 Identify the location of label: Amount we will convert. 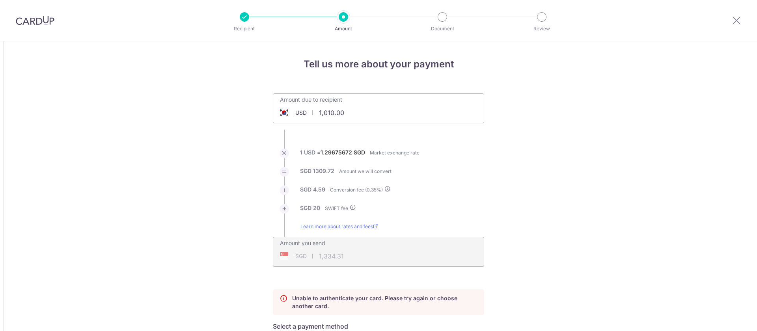
(365, 172).